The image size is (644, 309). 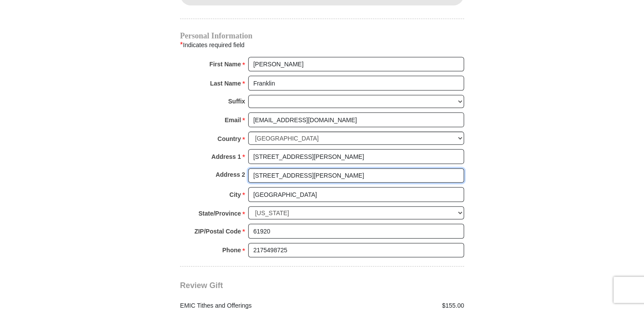 What do you see at coordinates (235, 195) in the screenshot?
I see `strong: City` at bounding box center [235, 195].